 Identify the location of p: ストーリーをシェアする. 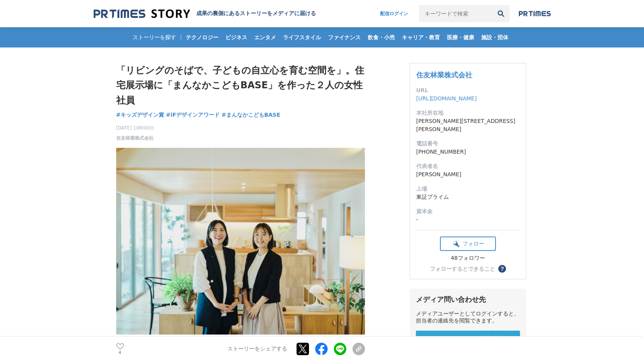
(257, 349).